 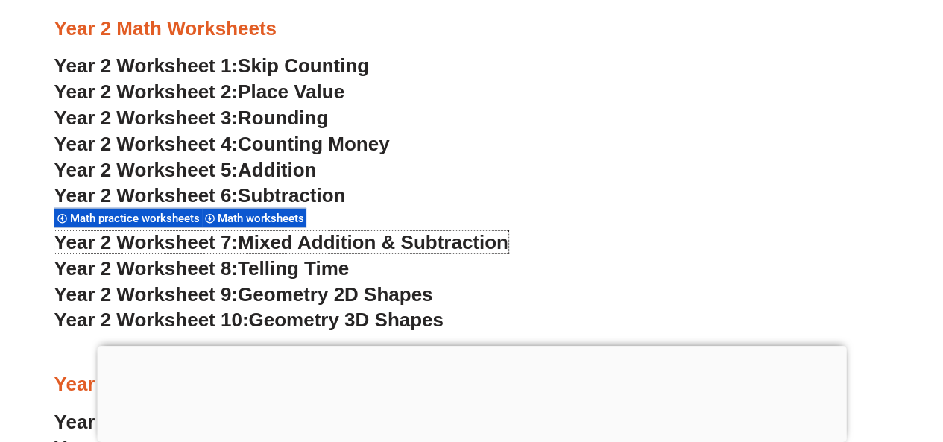 What do you see at coordinates (254, 218) in the screenshot?
I see `div: Math worksheets` at bounding box center [254, 218].